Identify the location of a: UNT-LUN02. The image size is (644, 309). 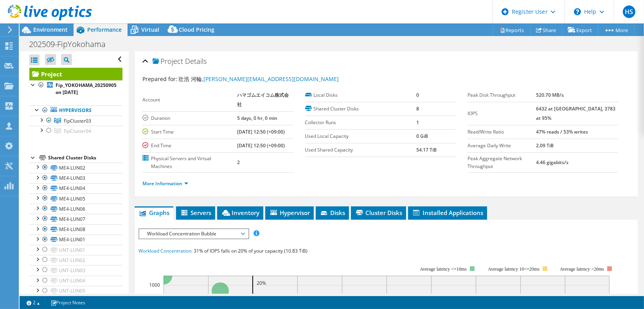
(76, 260).